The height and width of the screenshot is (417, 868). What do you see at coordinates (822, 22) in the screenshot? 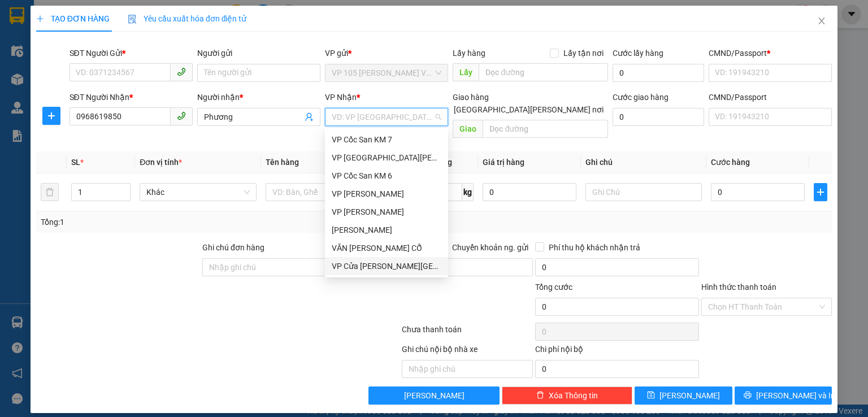
I see `button: Close` at bounding box center [822, 22].